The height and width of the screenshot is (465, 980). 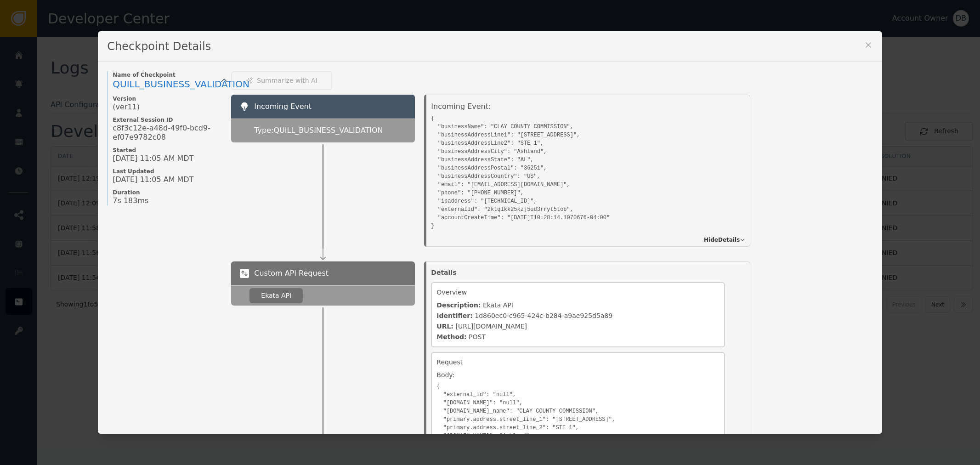 What do you see at coordinates (167, 99) in the screenshot?
I see `span: Version` at bounding box center [167, 99].